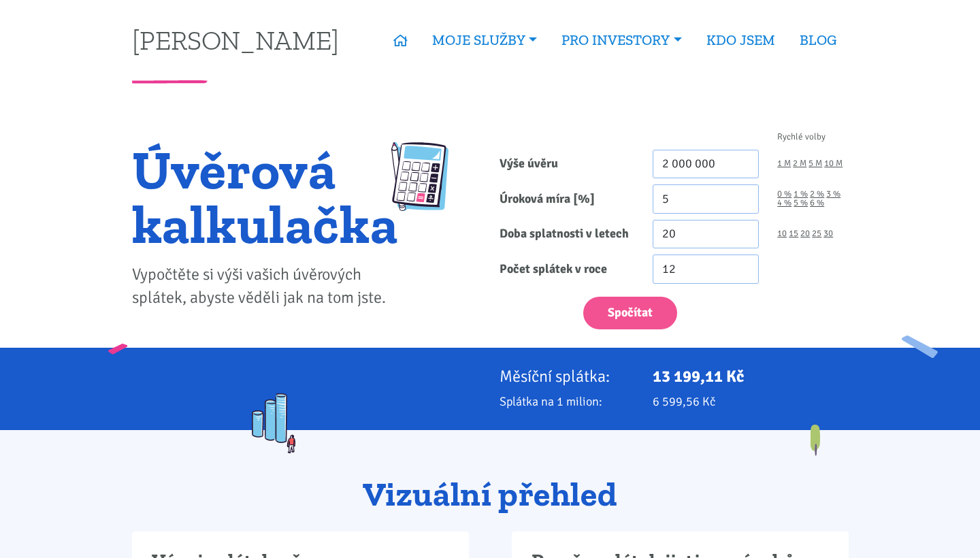 This screenshot has height=558, width=980. Describe the element at coordinates (490, 495) in the screenshot. I see `h2: Vizuální přehled` at that location.